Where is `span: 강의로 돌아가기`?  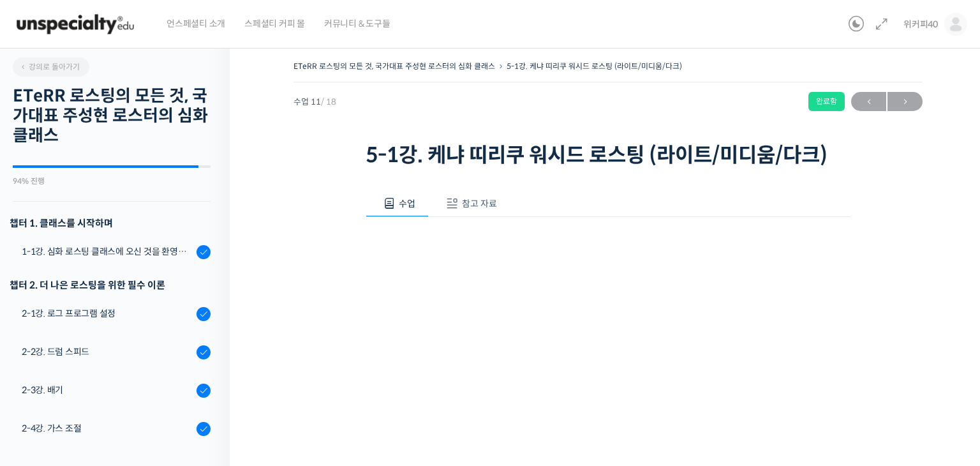 span: 강의로 돌아가기 is located at coordinates (49, 66).